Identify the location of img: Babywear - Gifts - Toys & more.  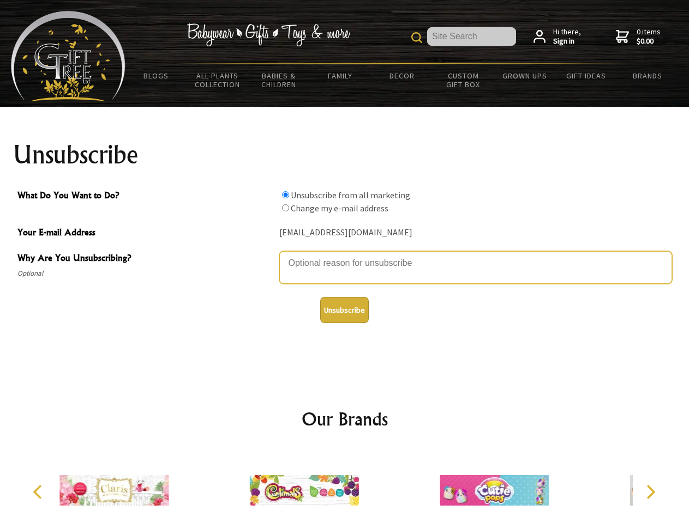
(268, 35).